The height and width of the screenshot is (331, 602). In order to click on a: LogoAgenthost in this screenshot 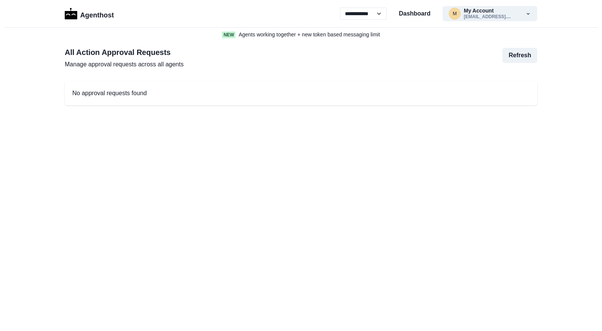, I will do `click(89, 14)`.